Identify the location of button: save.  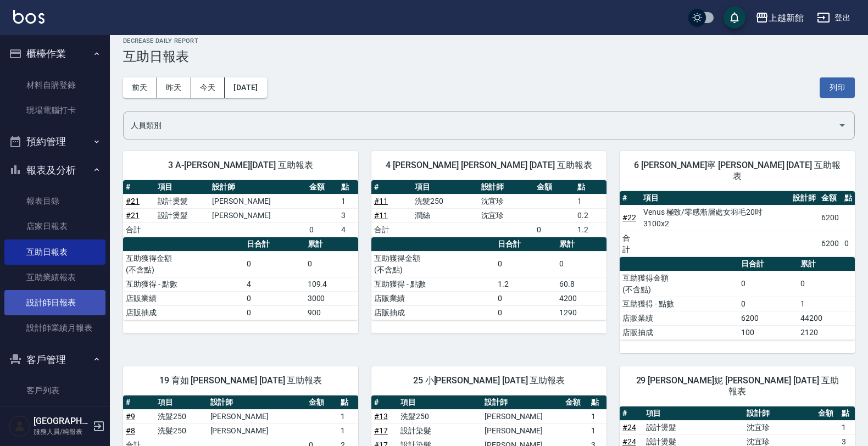
(735, 18).